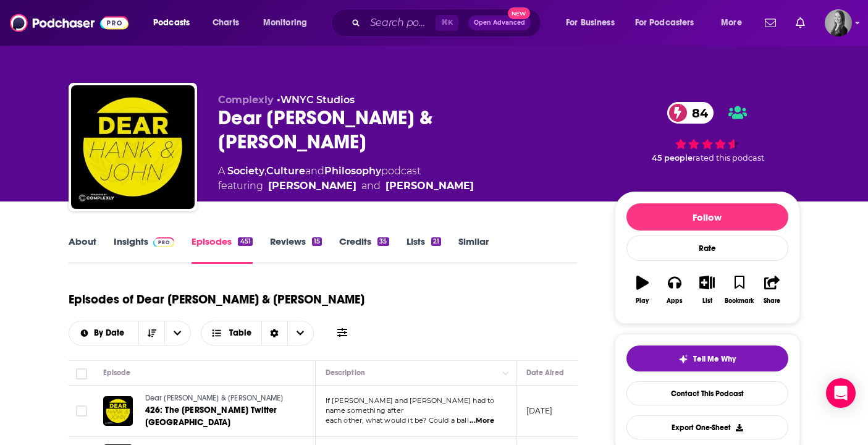 This screenshot has height=445, width=868. I want to click on span: Podcasts, so click(171, 23).